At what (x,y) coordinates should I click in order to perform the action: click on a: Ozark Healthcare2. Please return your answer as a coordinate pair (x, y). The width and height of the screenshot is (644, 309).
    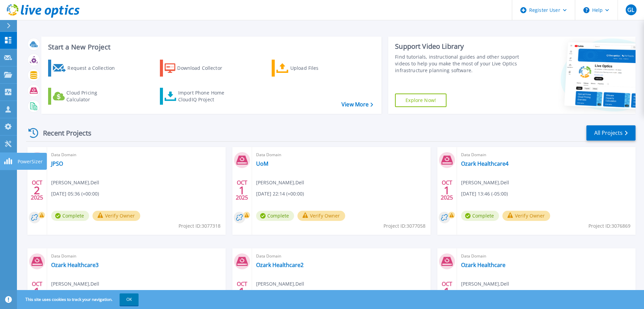
    Looking at the image, I should click on (280, 265).